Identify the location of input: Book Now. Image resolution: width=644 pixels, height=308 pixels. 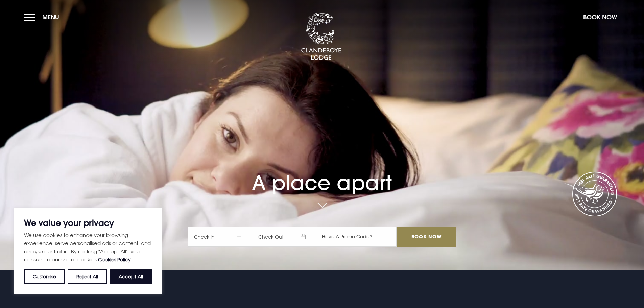
(426, 237).